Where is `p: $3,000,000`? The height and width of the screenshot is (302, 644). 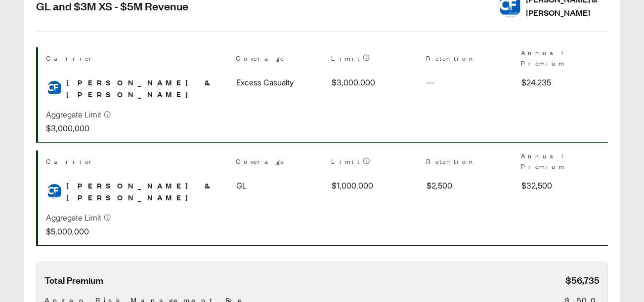 p: $3,000,000 is located at coordinates (78, 128).